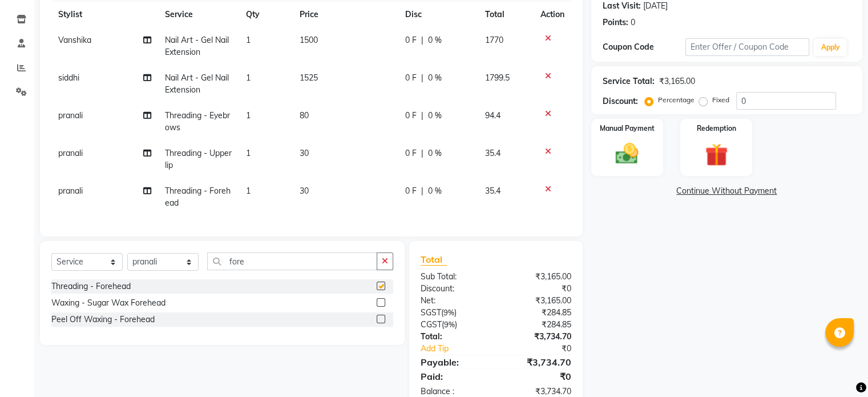 The height and width of the screenshot is (397, 868). I want to click on div: Peel Off Waxing - Forehead, so click(102, 319).